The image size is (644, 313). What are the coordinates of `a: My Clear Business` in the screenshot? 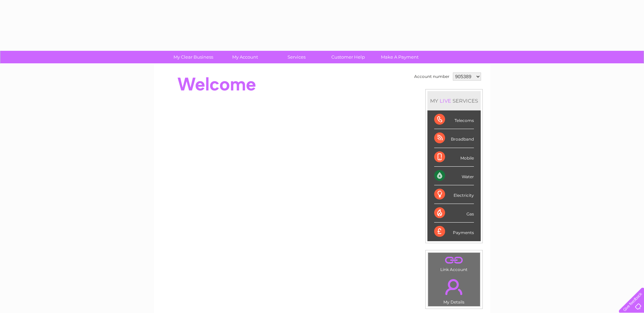 It's located at (193, 57).